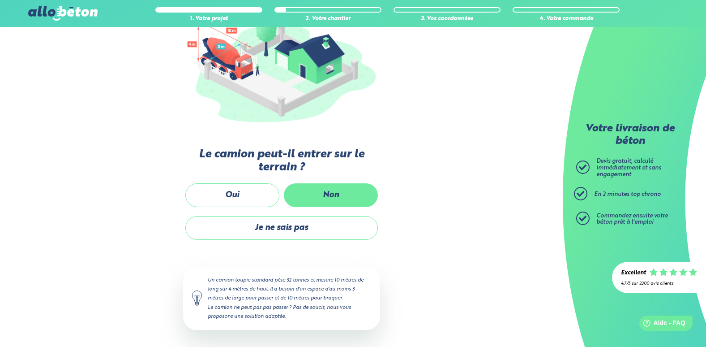 Image resolution: width=706 pixels, height=347 pixels. Describe the element at coordinates (232, 195) in the screenshot. I see `label: Oui` at that location.